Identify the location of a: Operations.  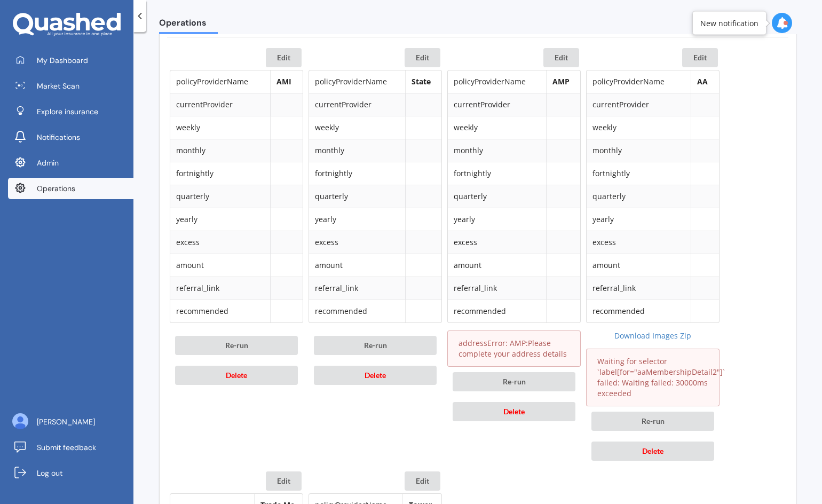
(70, 189).